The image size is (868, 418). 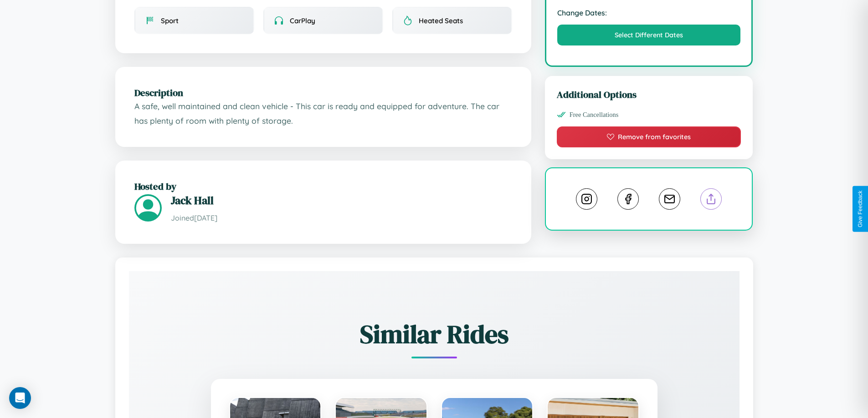 What do you see at coordinates (170, 20) in the screenshot?
I see `span: Sport` at bounding box center [170, 20].